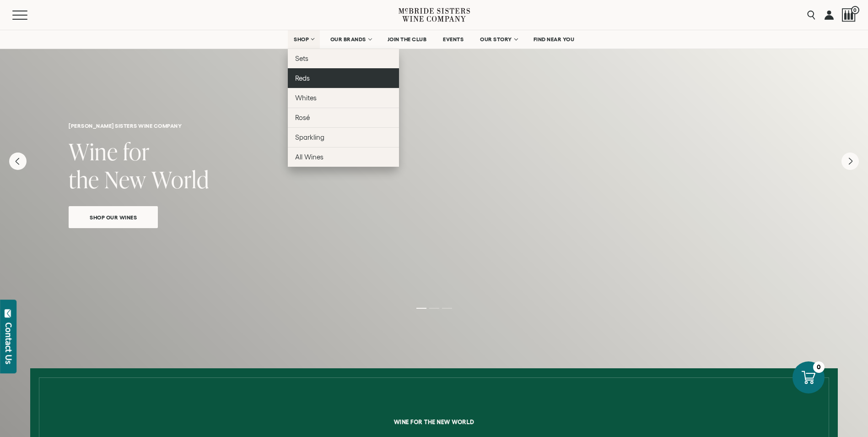  Describe the element at coordinates (302, 39) in the screenshot. I see `span: SHOP` at that location.